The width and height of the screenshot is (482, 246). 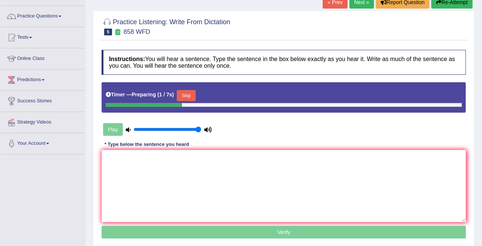 What do you see at coordinates (166, 95) in the screenshot?
I see `b: 1 / 7s` at bounding box center [166, 95].